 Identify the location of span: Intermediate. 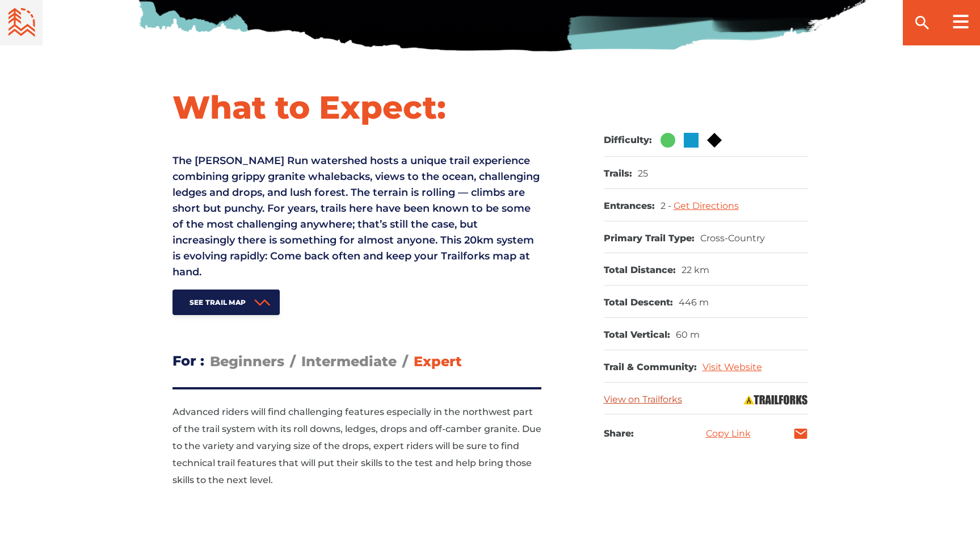
(349, 361).